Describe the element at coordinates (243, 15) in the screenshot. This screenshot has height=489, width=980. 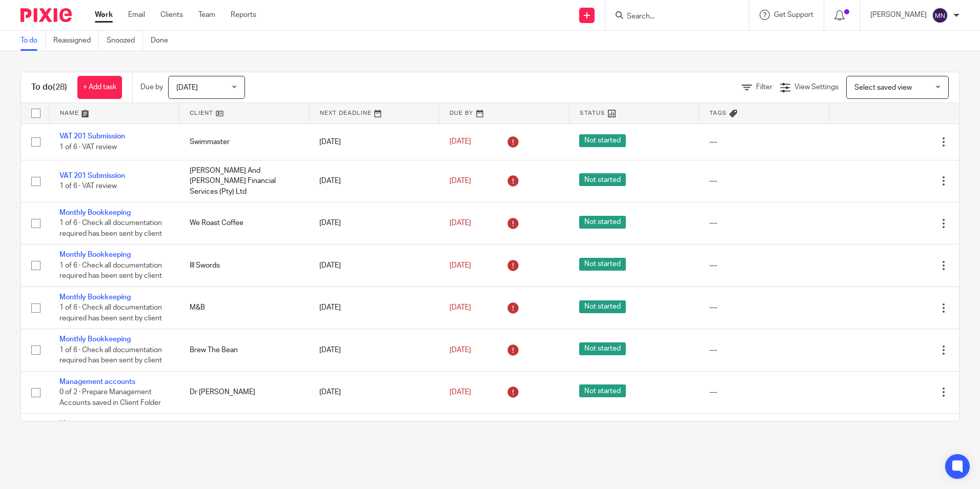
I see `a: Reports` at that location.